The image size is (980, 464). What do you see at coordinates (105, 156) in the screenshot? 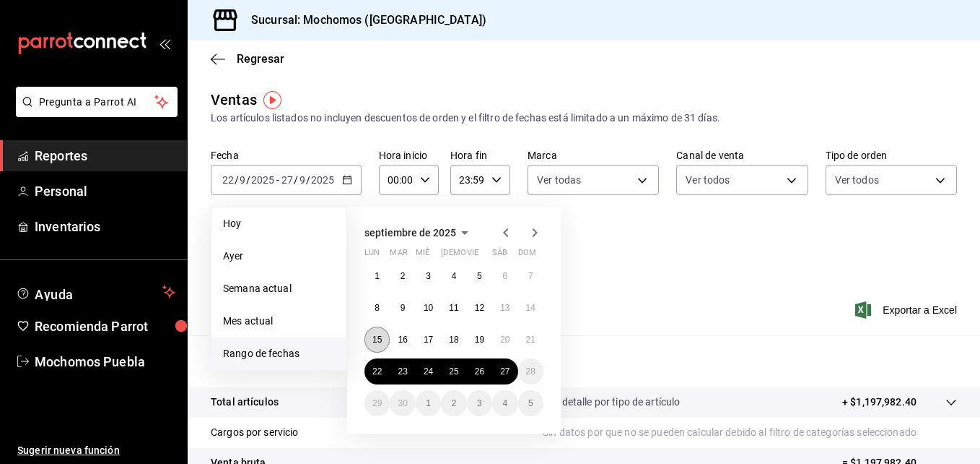
I see `span: Reportes` at bounding box center [105, 156].